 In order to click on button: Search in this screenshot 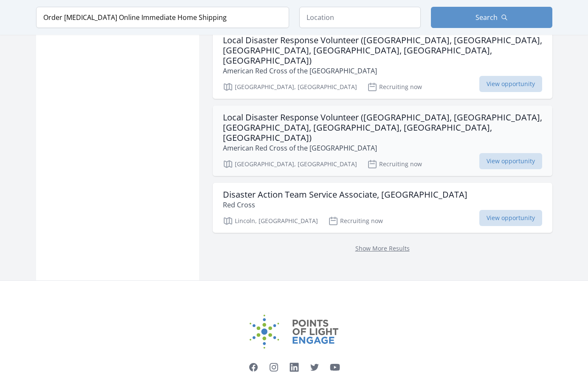, I will do `click(491, 17)`.